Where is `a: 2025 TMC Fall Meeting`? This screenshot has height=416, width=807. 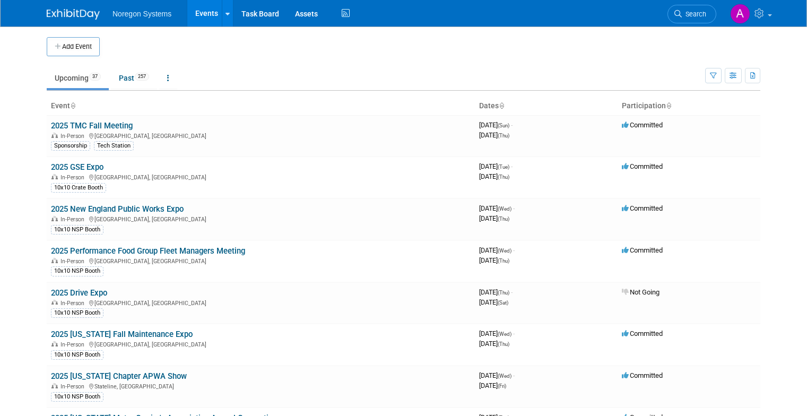 a: 2025 TMC Fall Meeting is located at coordinates (92, 126).